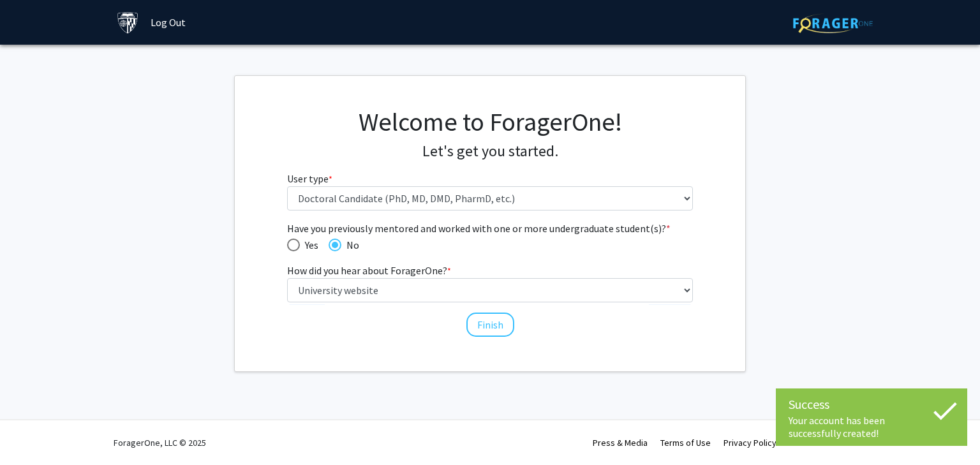 Image resolution: width=980 pixels, height=465 pixels. I want to click on a: Press & Media, so click(620, 443).